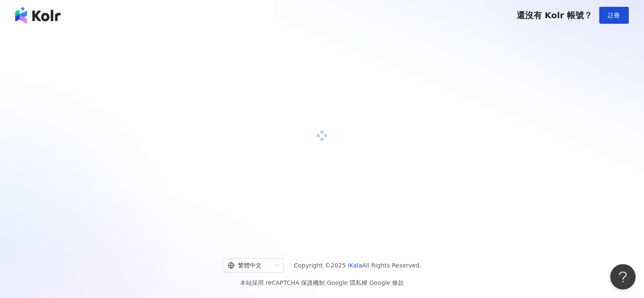  Describe the element at coordinates (355, 265) in the screenshot. I see `a: iKala` at that location.